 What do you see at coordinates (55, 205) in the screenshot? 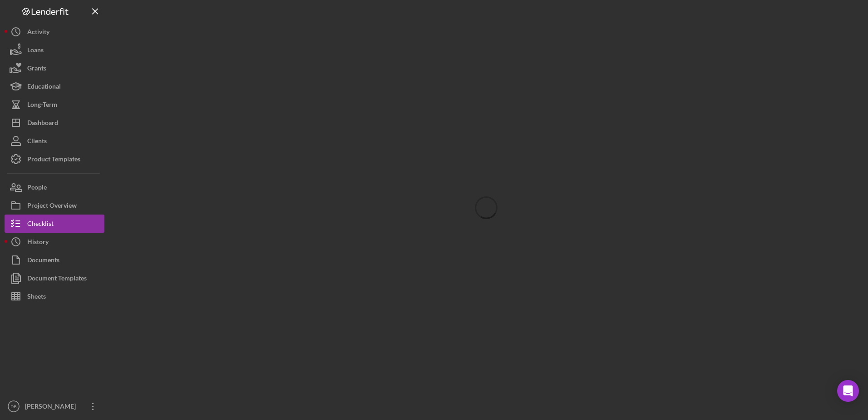
I see `a: Project Overview` at bounding box center [55, 205].